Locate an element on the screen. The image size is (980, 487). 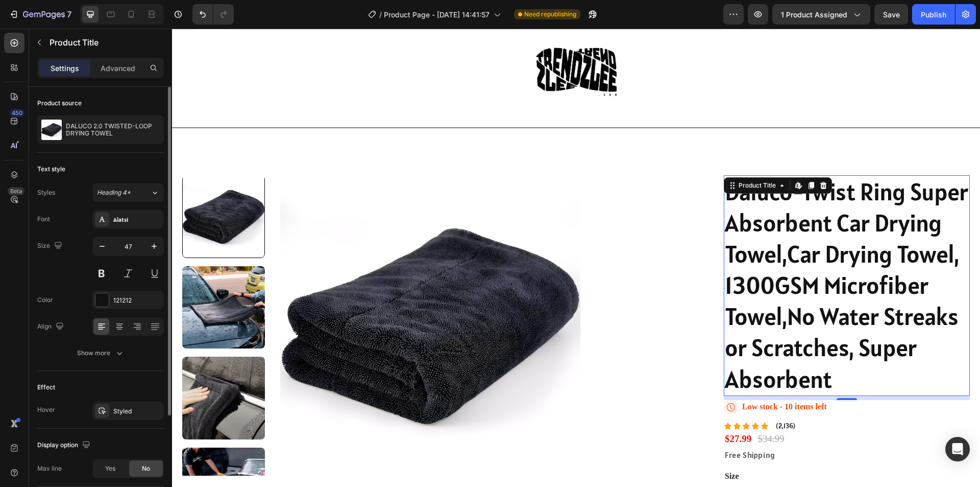
p: DALUCO 2.0 TWISTED-LOOP DRYING TOWEL is located at coordinates (113, 130).